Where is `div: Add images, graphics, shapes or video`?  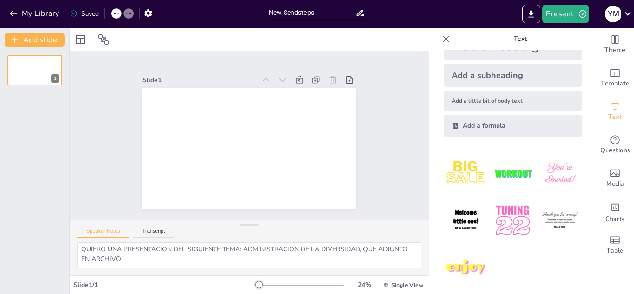 div: Add images, graphics, shapes or video is located at coordinates (615, 178).